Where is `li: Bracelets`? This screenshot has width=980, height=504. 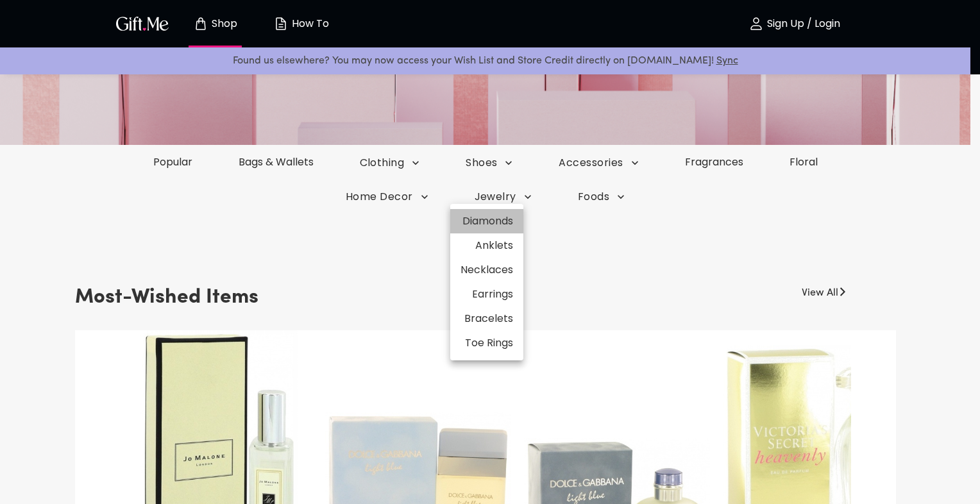
li: Bracelets is located at coordinates (487, 318).